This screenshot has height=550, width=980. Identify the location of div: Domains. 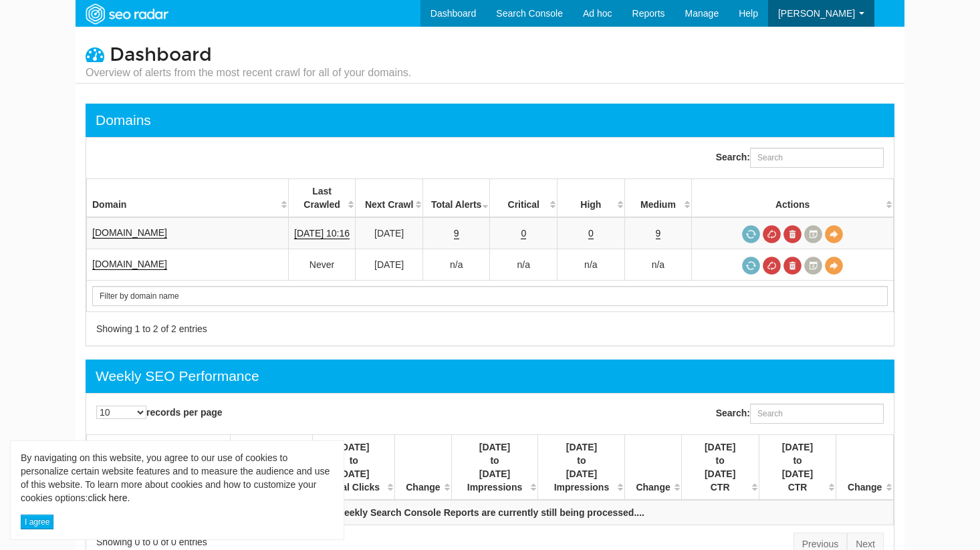
(123, 120).